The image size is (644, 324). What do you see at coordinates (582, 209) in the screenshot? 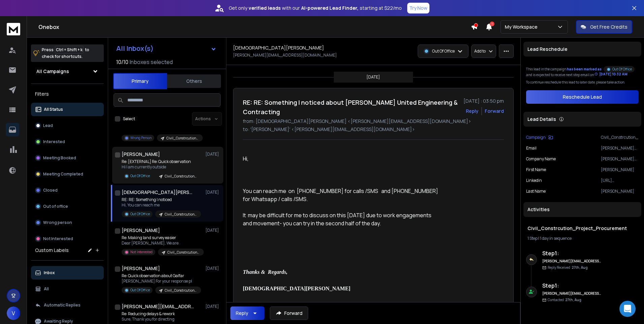
I see `div: Activities` at bounding box center [582, 209].